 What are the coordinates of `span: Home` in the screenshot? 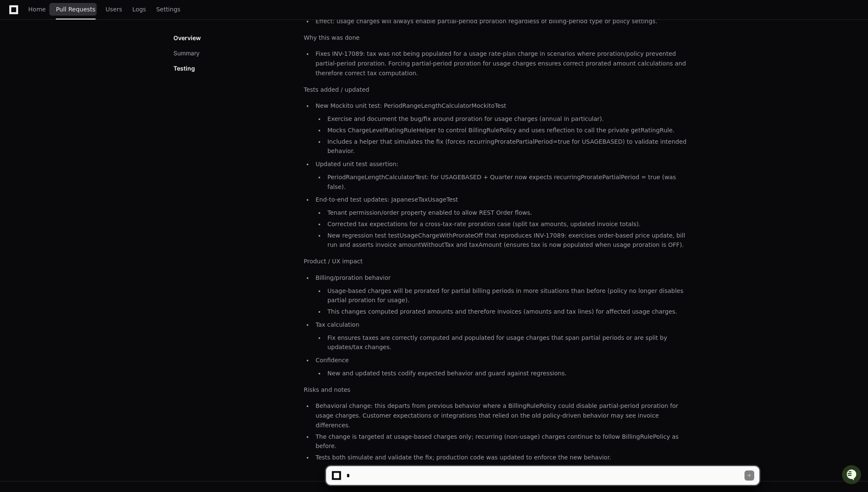 It's located at (37, 10).